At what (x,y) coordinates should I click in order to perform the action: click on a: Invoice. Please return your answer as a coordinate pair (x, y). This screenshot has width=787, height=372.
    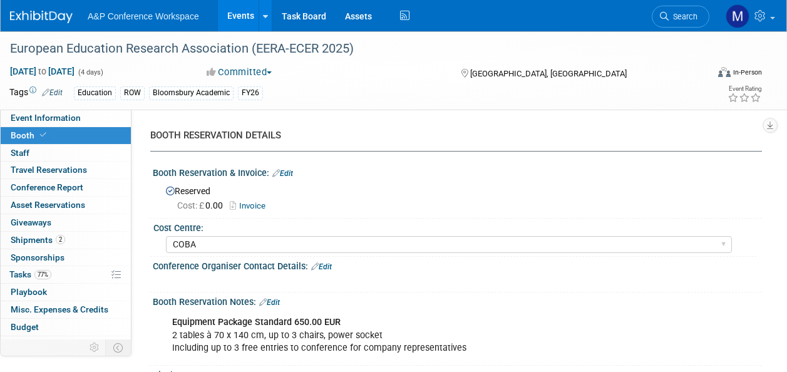
    Looking at the image, I should click on (251, 205).